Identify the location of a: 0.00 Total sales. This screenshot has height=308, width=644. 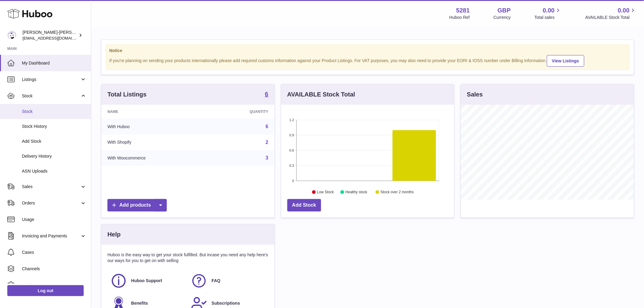
(548, 14).